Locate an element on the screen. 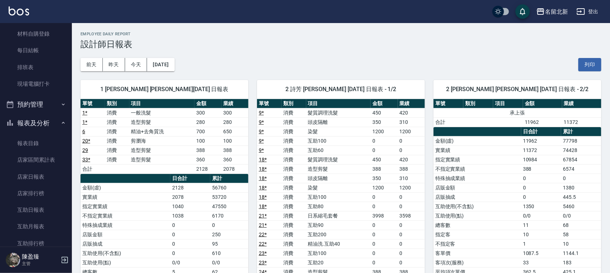  button: 前天 is located at coordinates (92, 64).